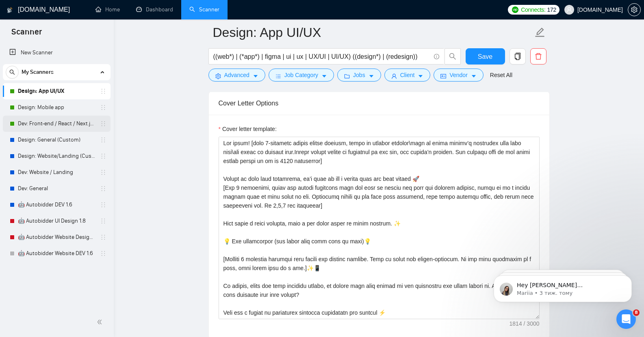  I want to click on a: Dev: General, so click(56, 189).